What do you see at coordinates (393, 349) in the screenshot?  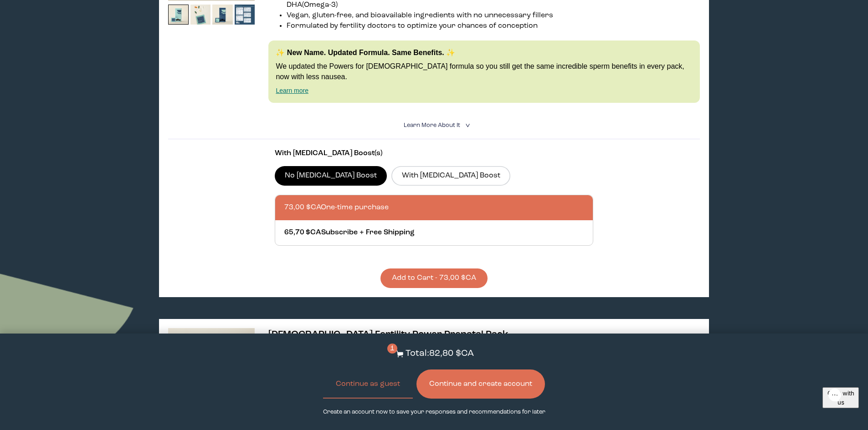 I see `span: 1` at bounding box center [393, 349].